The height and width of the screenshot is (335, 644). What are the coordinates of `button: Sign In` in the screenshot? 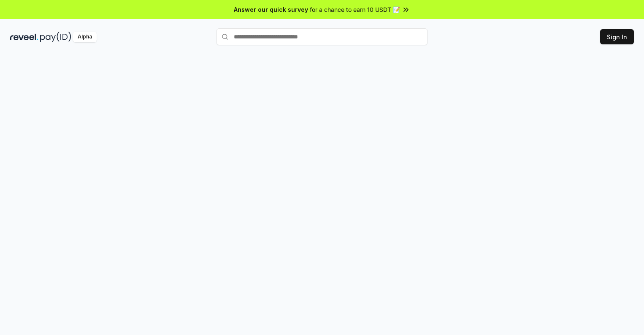 It's located at (618, 37).